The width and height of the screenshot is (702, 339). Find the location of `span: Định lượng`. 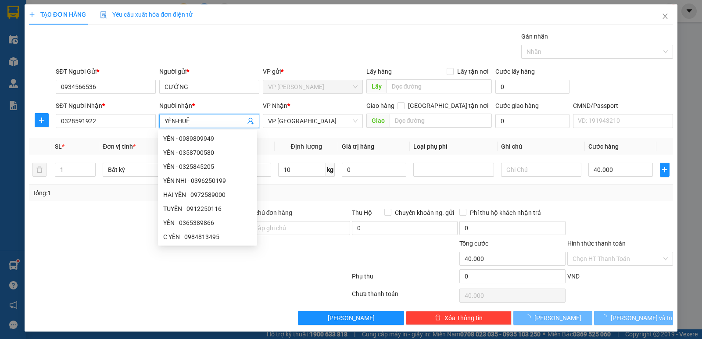

span: Định lượng is located at coordinates (306, 146).